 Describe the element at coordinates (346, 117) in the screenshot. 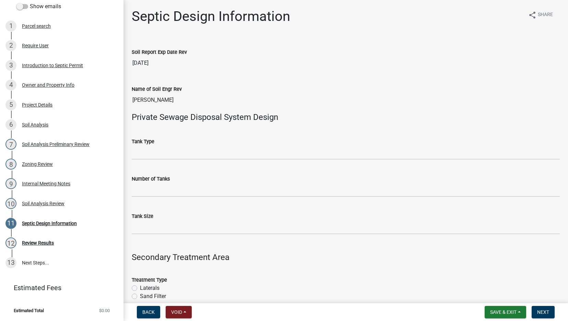

I see `h4: Private Sewage Disposal System Design` at that location.